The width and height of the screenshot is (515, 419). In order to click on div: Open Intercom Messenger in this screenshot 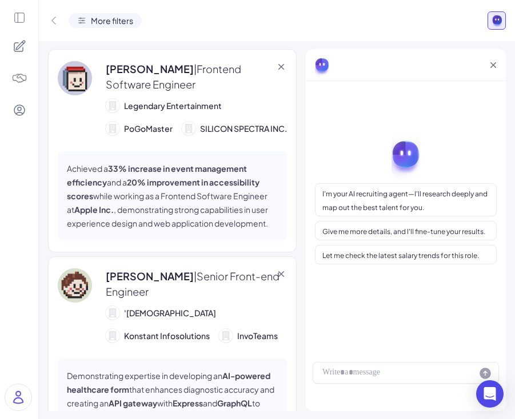, I will do `click(490, 394)`.